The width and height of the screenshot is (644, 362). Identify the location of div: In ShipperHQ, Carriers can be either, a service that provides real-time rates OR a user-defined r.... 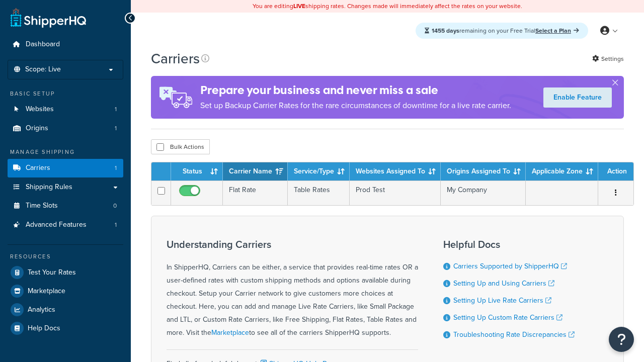
(292, 289).